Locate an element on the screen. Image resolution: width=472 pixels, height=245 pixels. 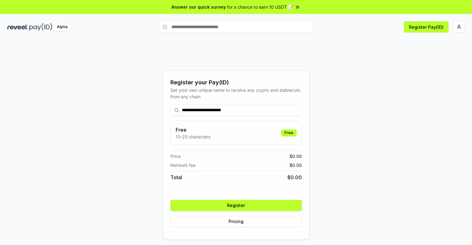
div: Get your own unique name to receive any crypto and stablecoin, from any chain is located at coordinates (236, 93).